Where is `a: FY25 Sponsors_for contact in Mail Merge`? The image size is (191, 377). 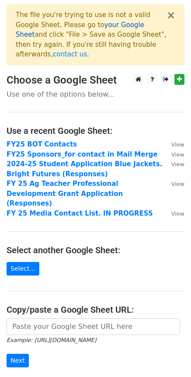 a: FY25 Sponsors_for contact in Mail Merge is located at coordinates (82, 155).